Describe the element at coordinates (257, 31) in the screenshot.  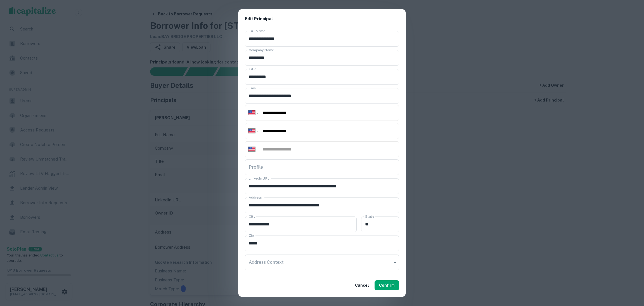
I see `label: Full Name` at that location.